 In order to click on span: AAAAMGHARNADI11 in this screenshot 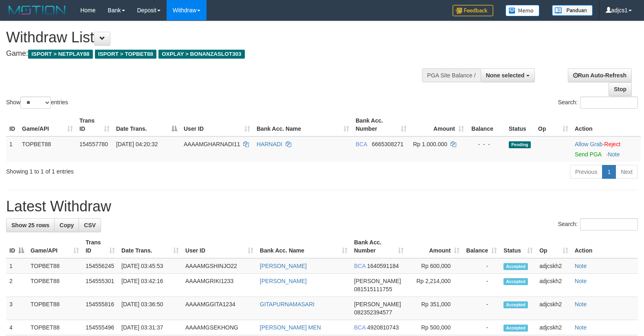, I will do `click(212, 144)`.